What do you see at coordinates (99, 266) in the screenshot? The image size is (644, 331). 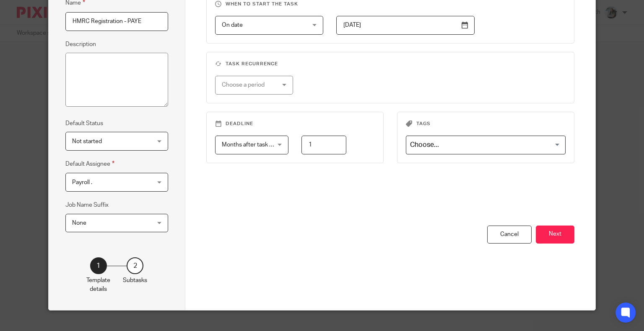 I see `div: 1` at bounding box center [99, 266].